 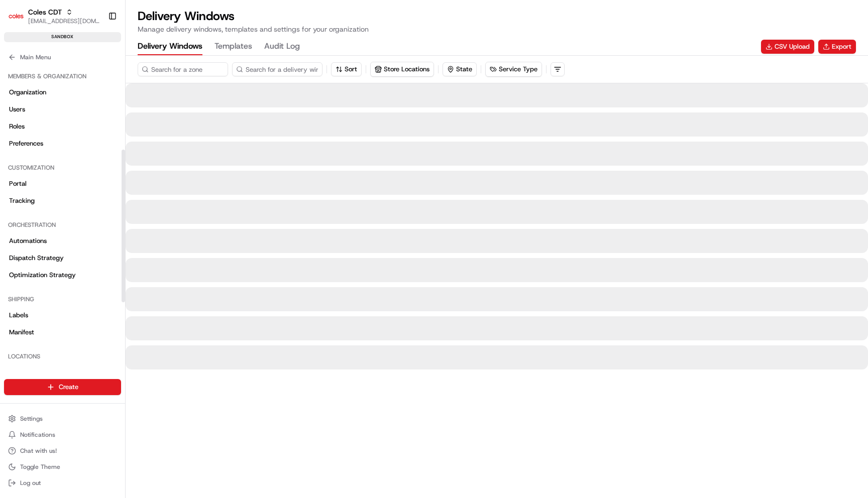 I want to click on button: Service Type, so click(x=513, y=69).